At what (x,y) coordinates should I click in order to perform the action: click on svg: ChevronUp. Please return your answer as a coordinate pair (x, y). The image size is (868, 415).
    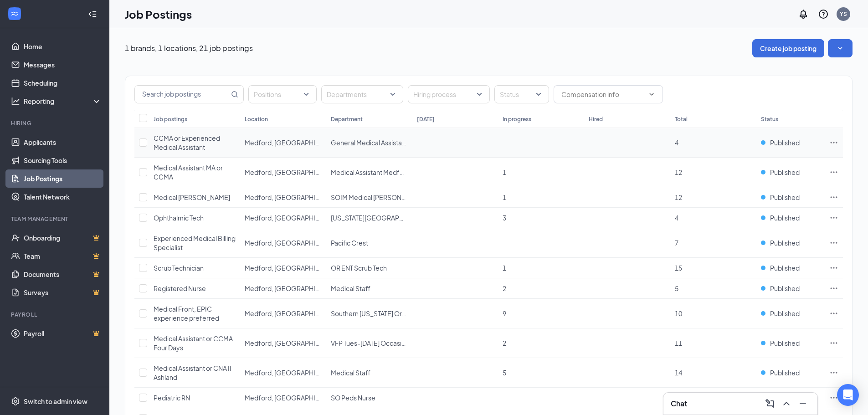
    Looking at the image, I should click on (786, 404).